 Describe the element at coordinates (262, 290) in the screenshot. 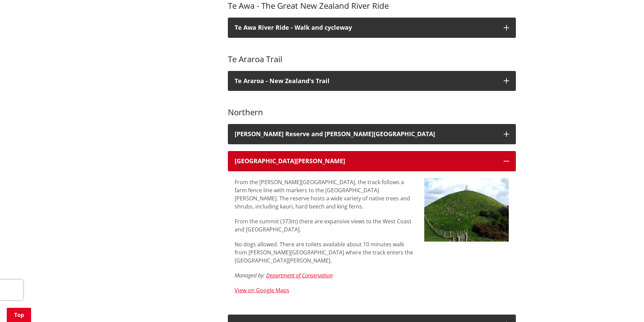

I see `a: View on Google Maps` at that location.